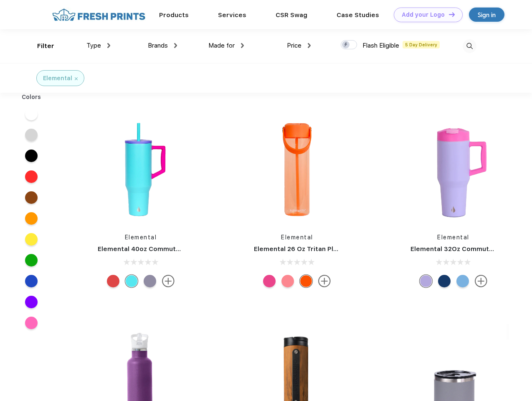 This screenshot has height=401, width=532. I want to click on div: Filter, so click(45, 46).